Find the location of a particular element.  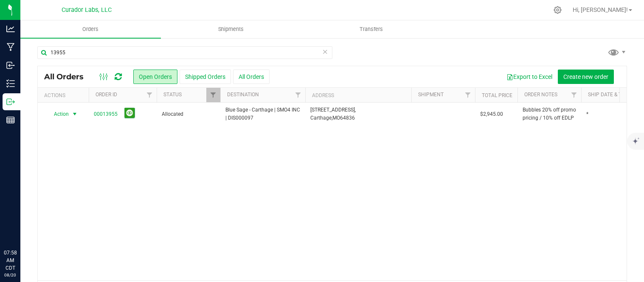

a: Transfers is located at coordinates (371, 29).